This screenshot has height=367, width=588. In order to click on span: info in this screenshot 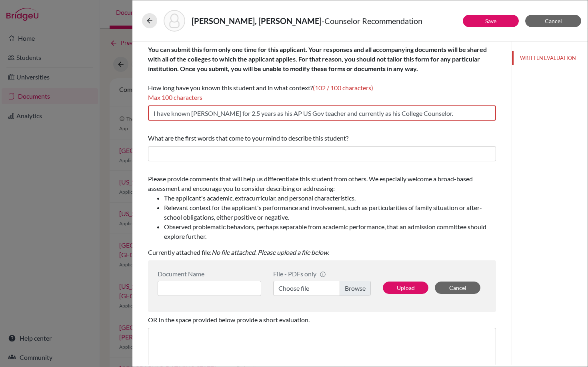, I will do `click(323, 274)`.